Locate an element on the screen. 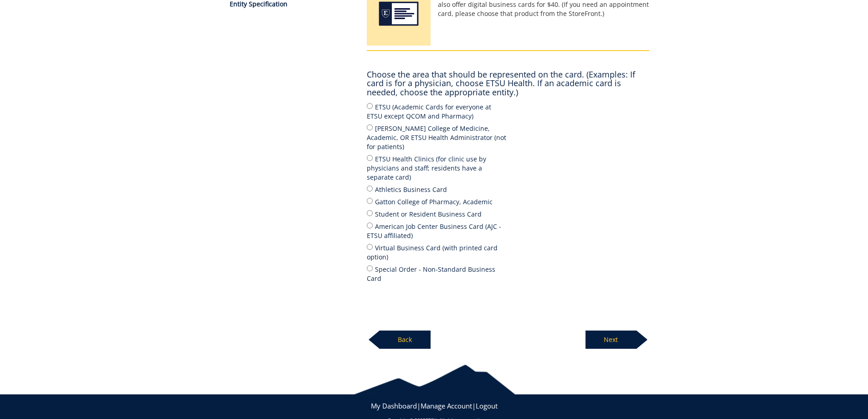 This screenshot has width=868, height=419. a: Manage Account is located at coordinates (446, 406).